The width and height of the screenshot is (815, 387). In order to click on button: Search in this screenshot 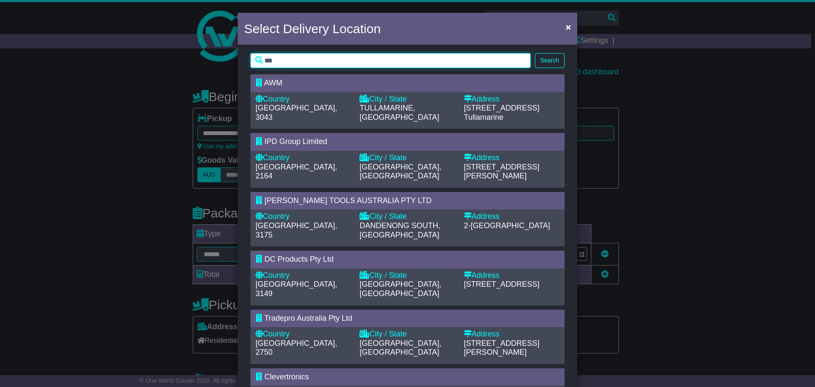, I will do `click(550, 60)`.